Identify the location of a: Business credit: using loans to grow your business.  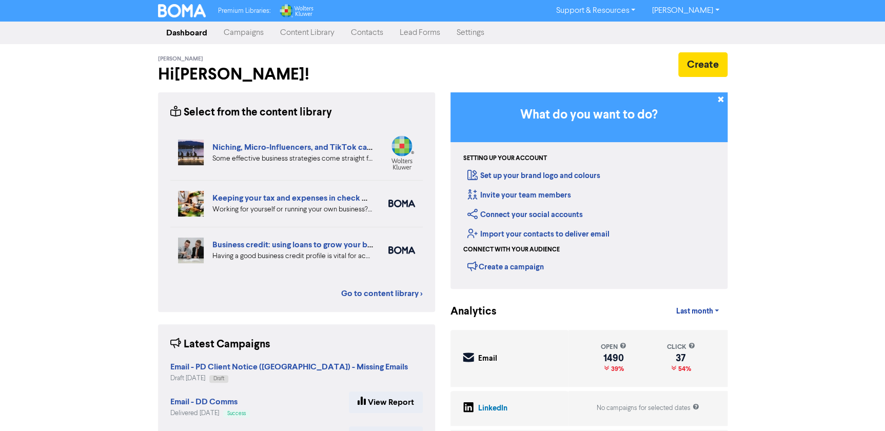
(303, 245).